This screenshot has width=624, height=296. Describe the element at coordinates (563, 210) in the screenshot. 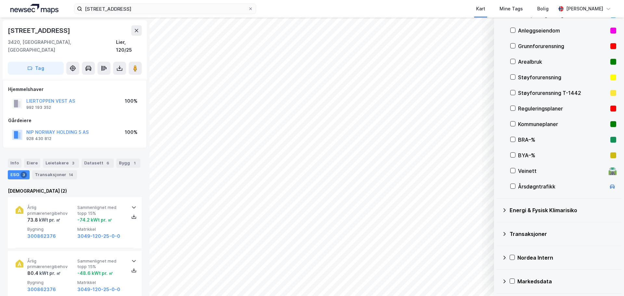

I see `div: Energi & Fysisk Klimarisiko` at that location.